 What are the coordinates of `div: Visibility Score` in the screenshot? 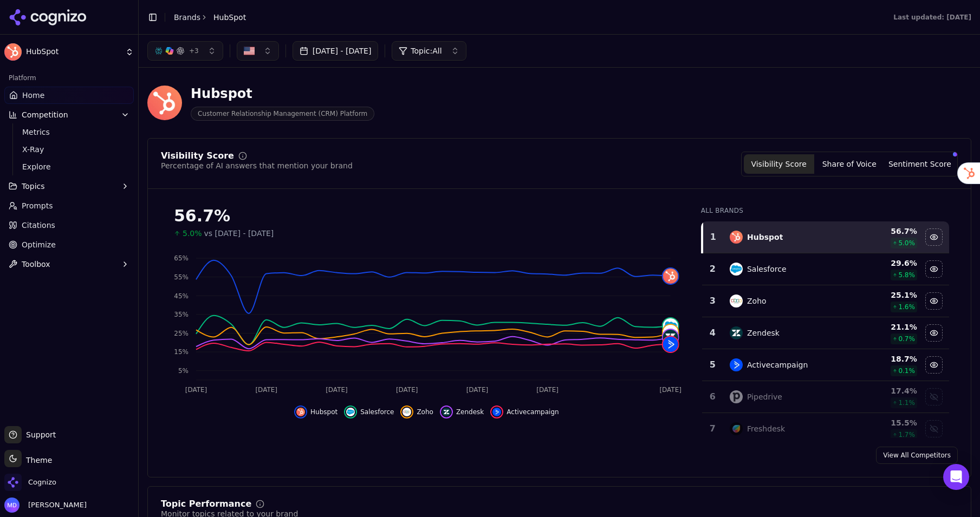 It's located at (197, 156).